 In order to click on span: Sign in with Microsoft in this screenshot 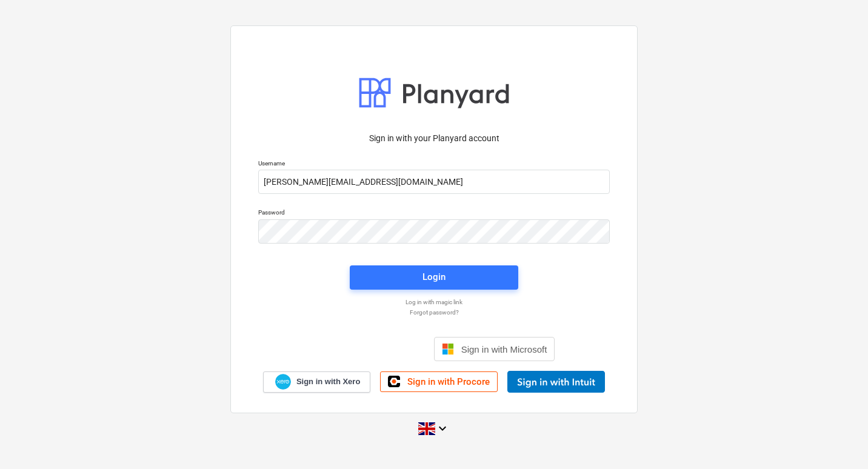, I will do `click(504, 349)`.